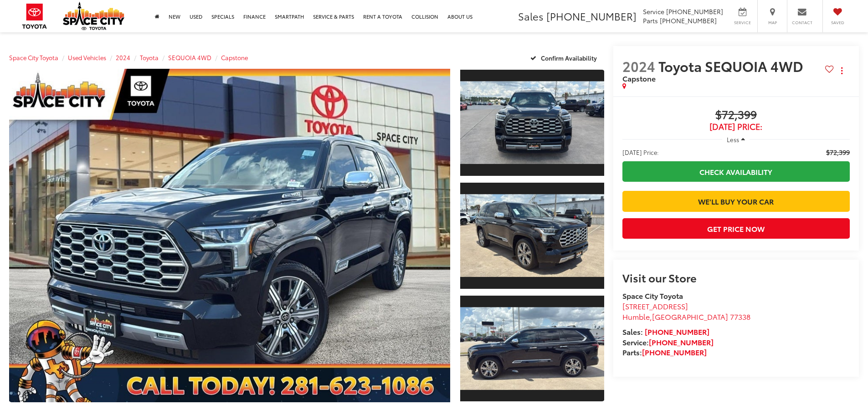  I want to click on a: Expand Photo 2, so click(532, 235).